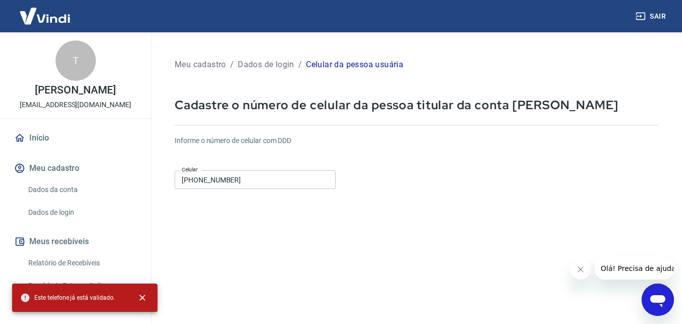  I want to click on button: Meus recebíveis, so click(75, 241).